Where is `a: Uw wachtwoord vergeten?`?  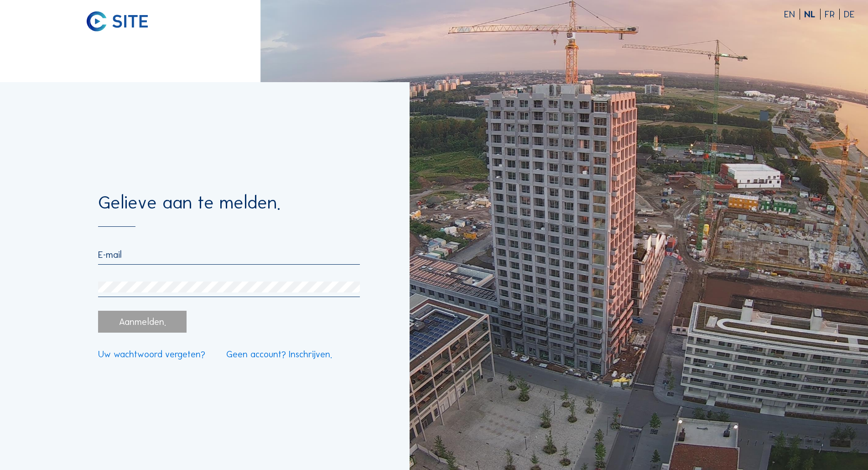 a: Uw wachtwoord vergeten? is located at coordinates (151, 354).